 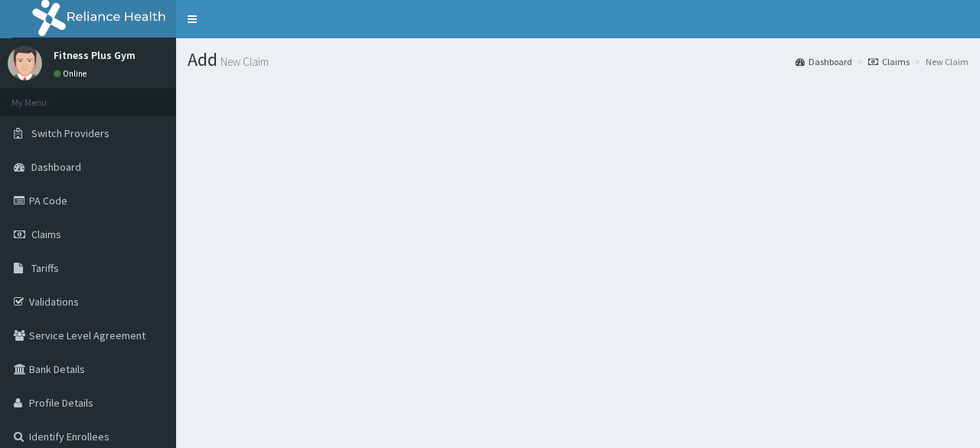 What do you see at coordinates (243, 62) in the screenshot?
I see `small: New Claim` at bounding box center [243, 62].